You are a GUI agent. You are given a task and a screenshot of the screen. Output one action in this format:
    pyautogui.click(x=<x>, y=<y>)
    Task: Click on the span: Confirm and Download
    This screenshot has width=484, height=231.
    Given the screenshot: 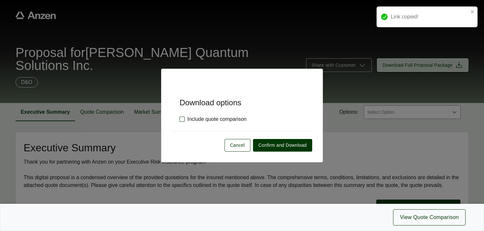 What is the action you would take?
    pyautogui.click(x=282, y=145)
    